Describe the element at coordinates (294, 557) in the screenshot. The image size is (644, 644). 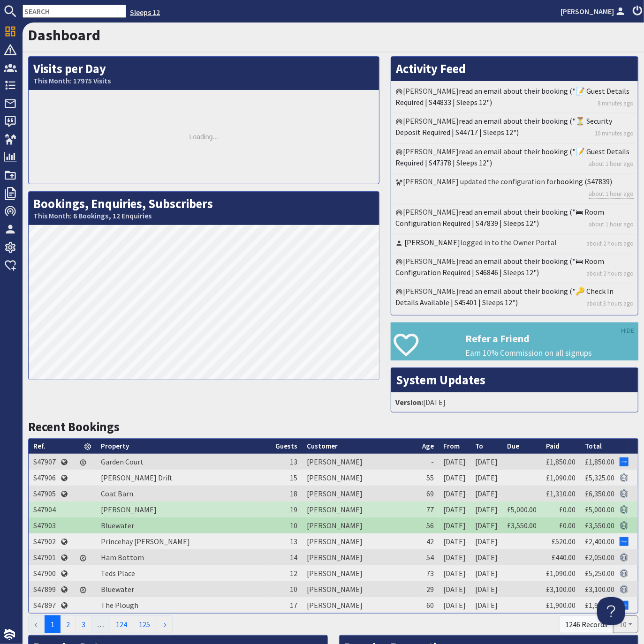
I see `span: 14` at that location.